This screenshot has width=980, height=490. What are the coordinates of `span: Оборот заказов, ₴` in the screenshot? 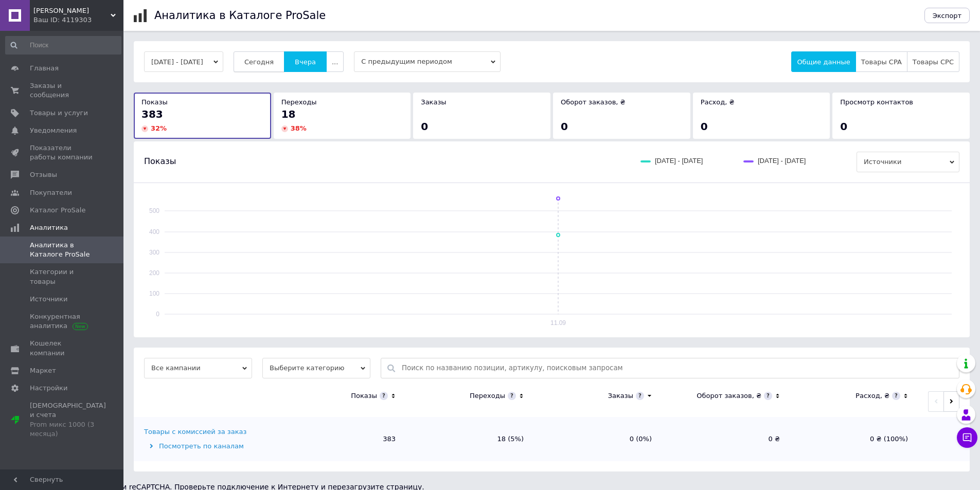 It's located at (593, 102).